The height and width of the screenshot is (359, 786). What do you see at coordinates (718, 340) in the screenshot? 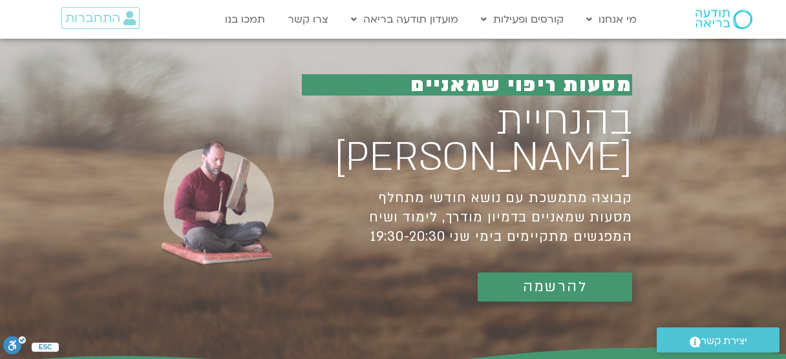
I see `a: יצירת קשר` at bounding box center [718, 340].